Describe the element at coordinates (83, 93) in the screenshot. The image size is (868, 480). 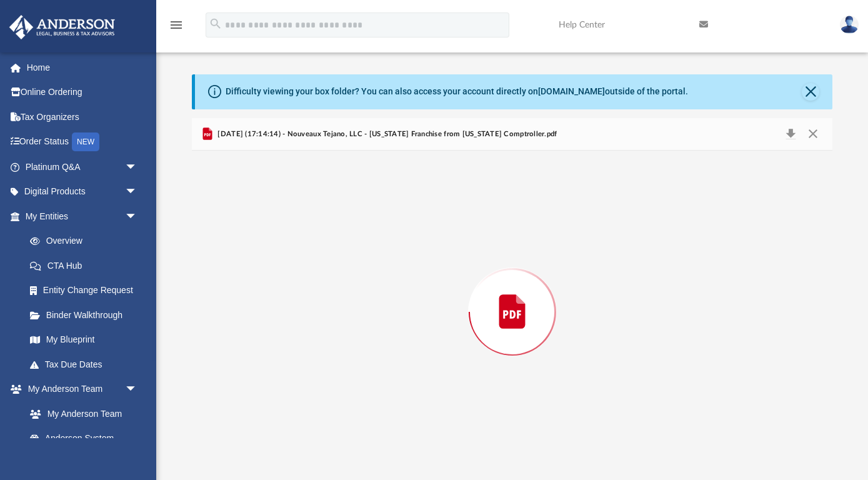
I see `a: Online Ordering` at that location.